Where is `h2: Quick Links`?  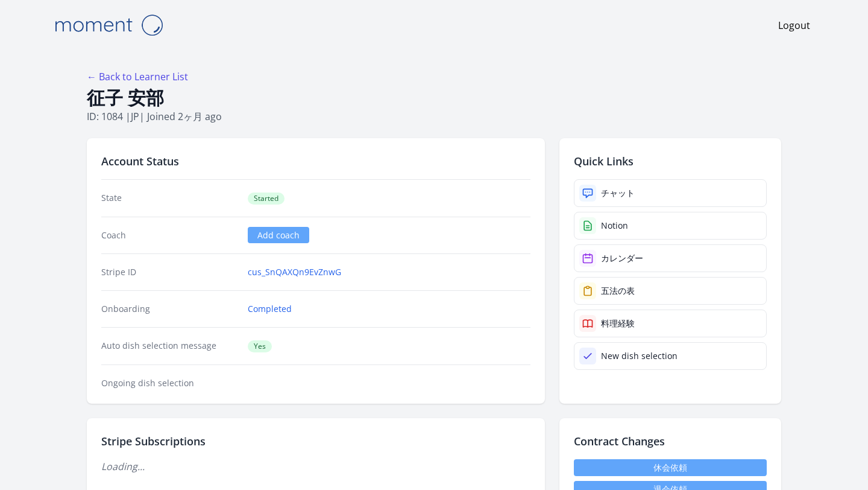 h2: Quick Links is located at coordinates (670, 161).